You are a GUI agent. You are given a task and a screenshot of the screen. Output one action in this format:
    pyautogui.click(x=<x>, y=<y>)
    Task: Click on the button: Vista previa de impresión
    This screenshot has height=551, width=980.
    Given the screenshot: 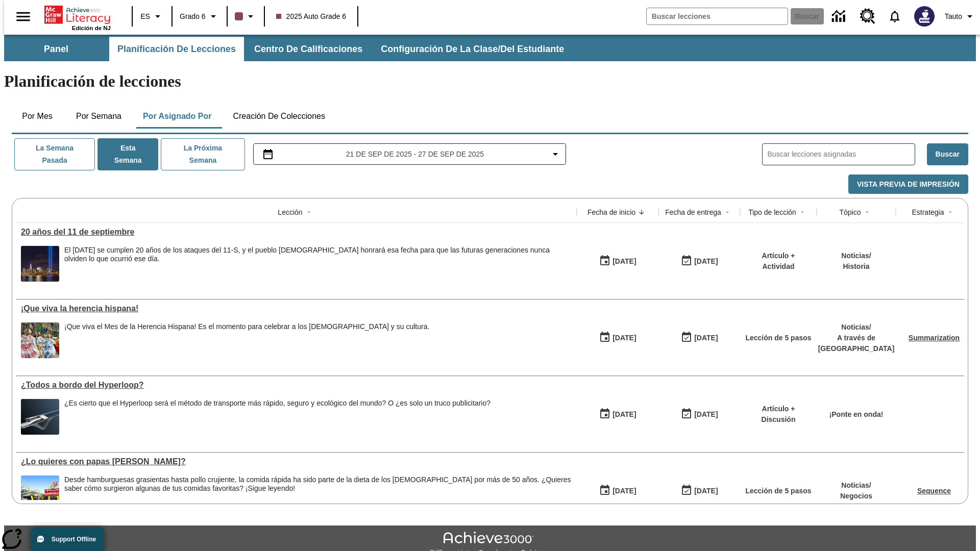 What is the action you would take?
    pyautogui.click(x=908, y=184)
    